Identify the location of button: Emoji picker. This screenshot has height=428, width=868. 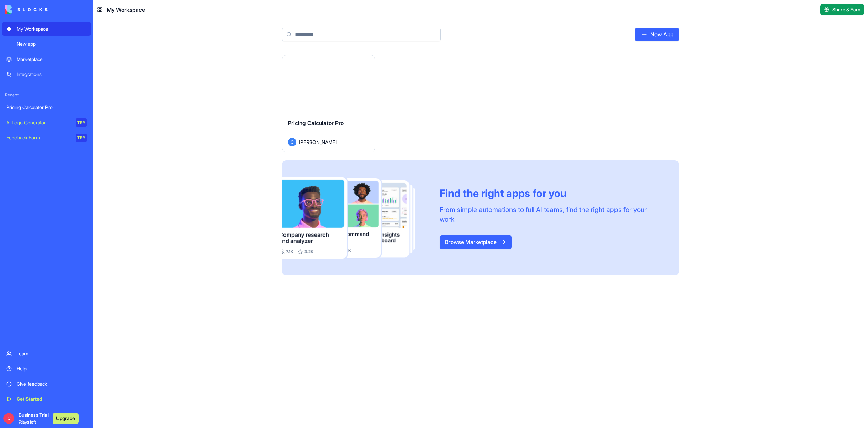
(25, 228).